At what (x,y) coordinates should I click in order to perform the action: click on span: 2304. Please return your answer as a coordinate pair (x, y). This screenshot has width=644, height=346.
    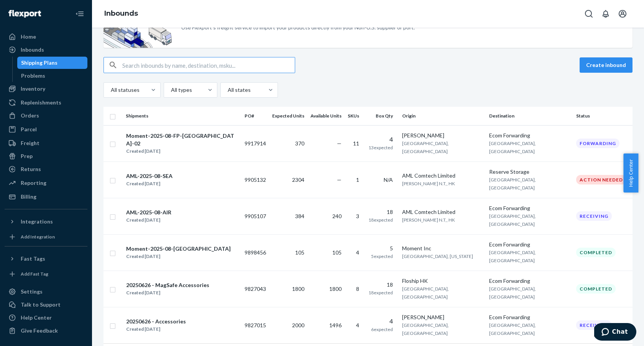
    Looking at the image, I should click on (298, 179).